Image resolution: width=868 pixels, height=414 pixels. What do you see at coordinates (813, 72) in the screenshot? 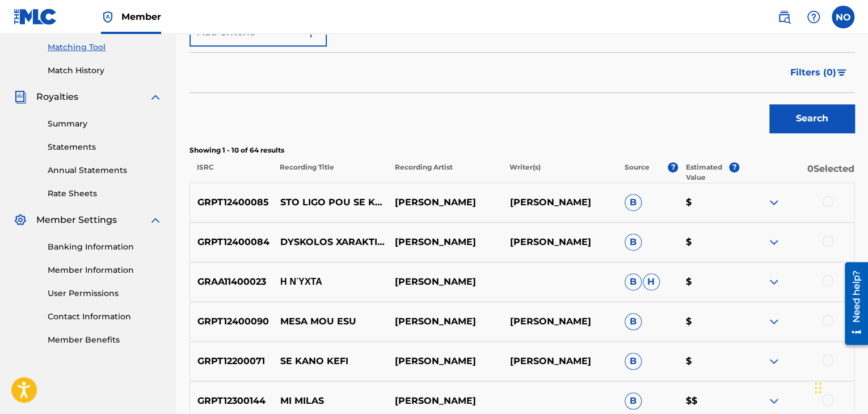
I see `span: Filters ( 0 )` at bounding box center [813, 72].